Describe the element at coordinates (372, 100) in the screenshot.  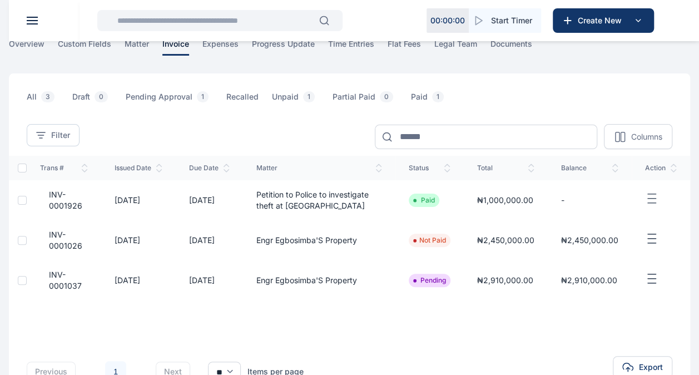
I see `a: Partial Paid0` at that location.